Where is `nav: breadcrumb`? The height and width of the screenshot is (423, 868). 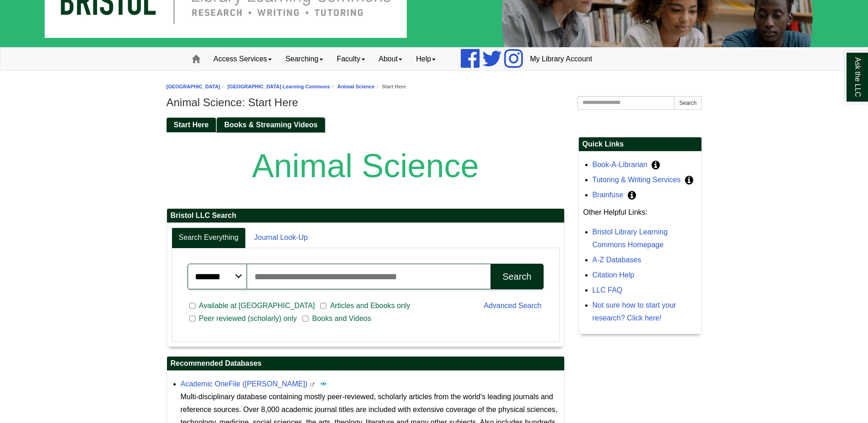 nav: breadcrumb is located at coordinates (434, 86).